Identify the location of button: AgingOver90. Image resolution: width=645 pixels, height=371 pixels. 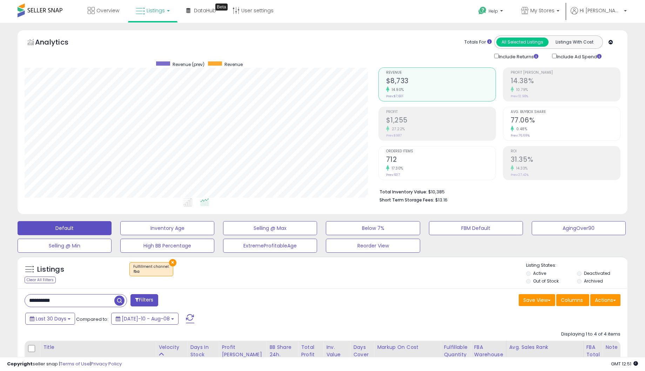
(579, 228).